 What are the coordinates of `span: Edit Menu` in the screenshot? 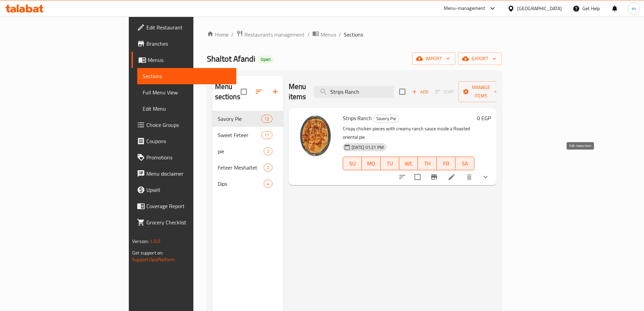 It's located at (187, 109).